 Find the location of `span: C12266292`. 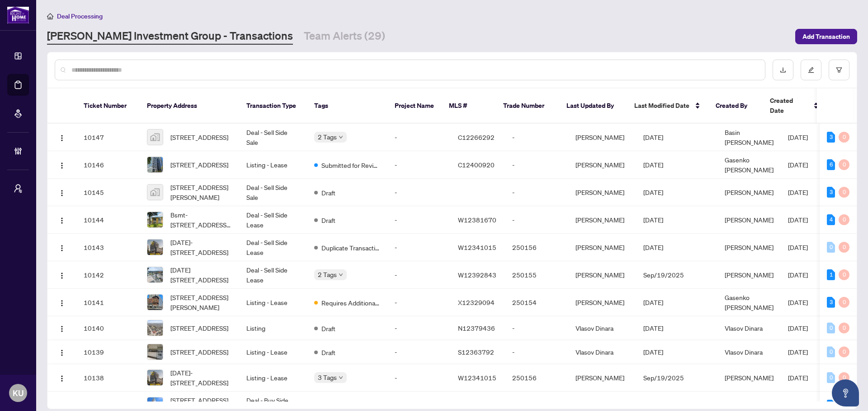

span: C12266292 is located at coordinates (476, 137).